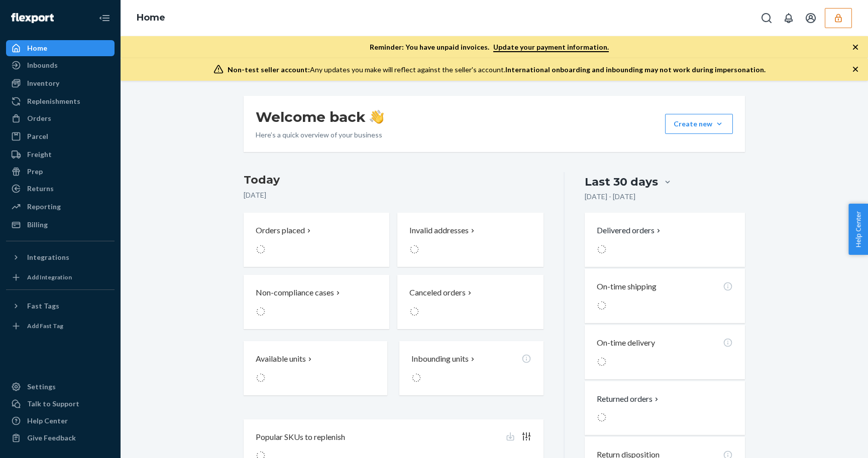 This screenshot has height=458, width=868. Describe the element at coordinates (788, 18) in the screenshot. I see `button: Open notifications` at that location.